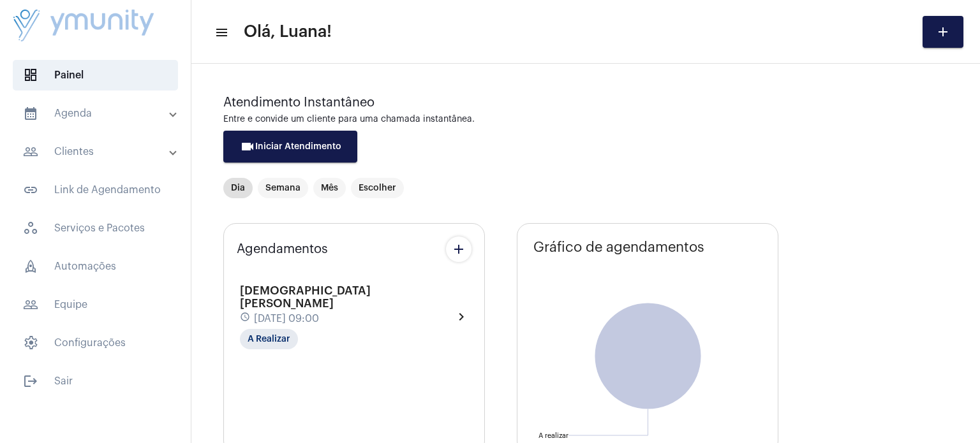 The image size is (980, 443). I want to click on mat-expansion-panel-header: sidenav iconClientes, so click(99, 152).